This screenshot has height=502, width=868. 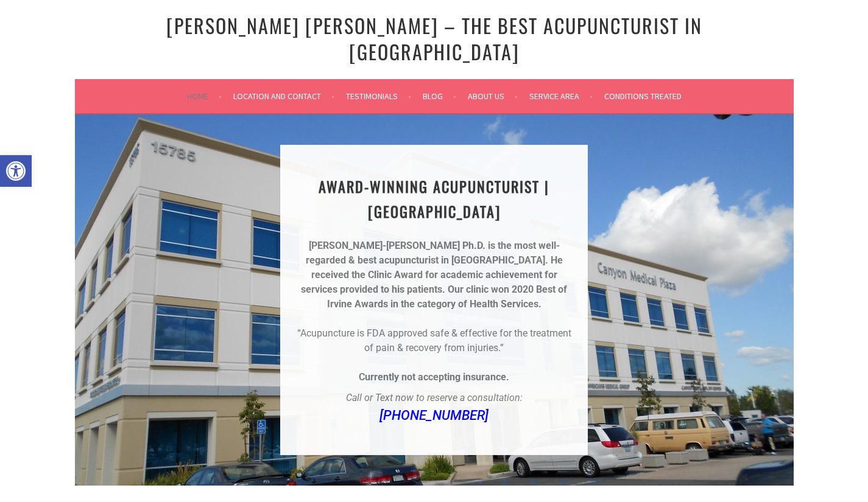 What do you see at coordinates (435, 398) in the screenshot?
I see `em: Call or Text now to reserve a consultation:` at bounding box center [435, 398].